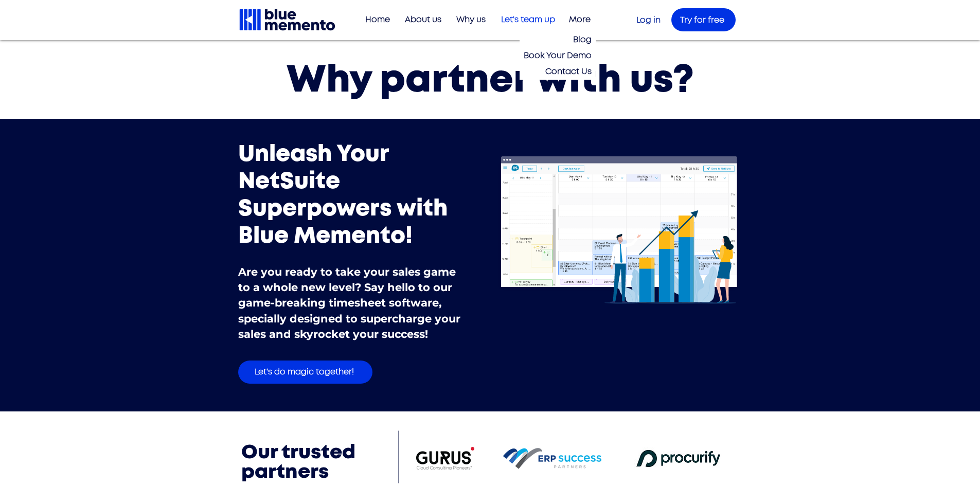 The width and height of the screenshot is (980, 486). I want to click on p: Home, so click(377, 20).